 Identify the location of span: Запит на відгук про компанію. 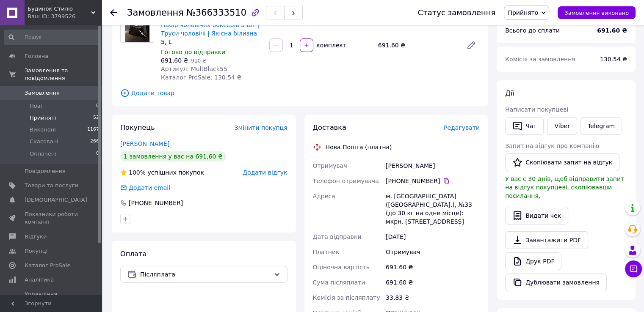
(552, 146).